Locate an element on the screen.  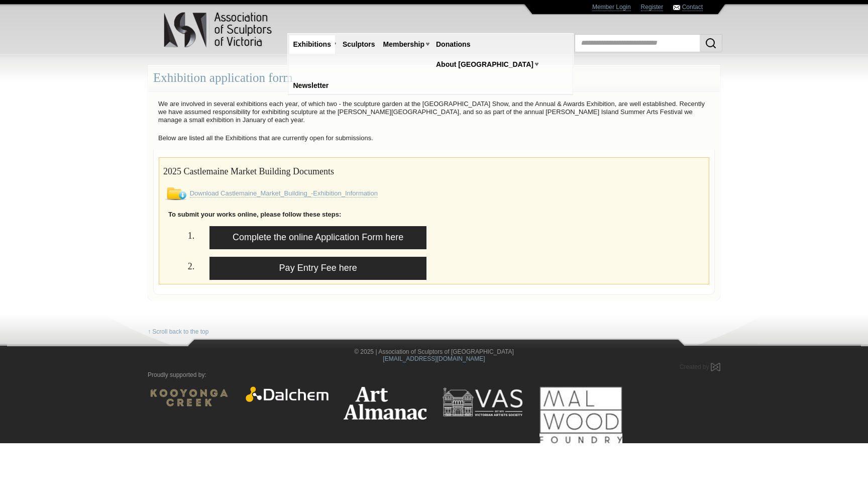
h2: 2025 Castlemaine Market Building Documents is located at coordinates (434, 171).